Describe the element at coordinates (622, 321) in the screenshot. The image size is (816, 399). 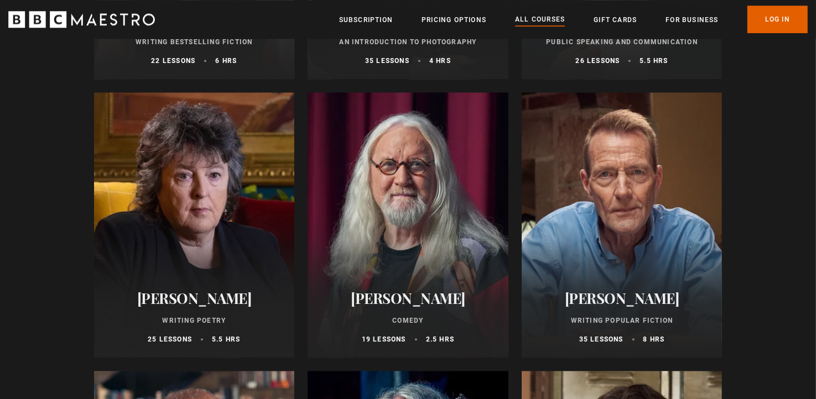
I see `p: Writing Popular Fiction` at that location.